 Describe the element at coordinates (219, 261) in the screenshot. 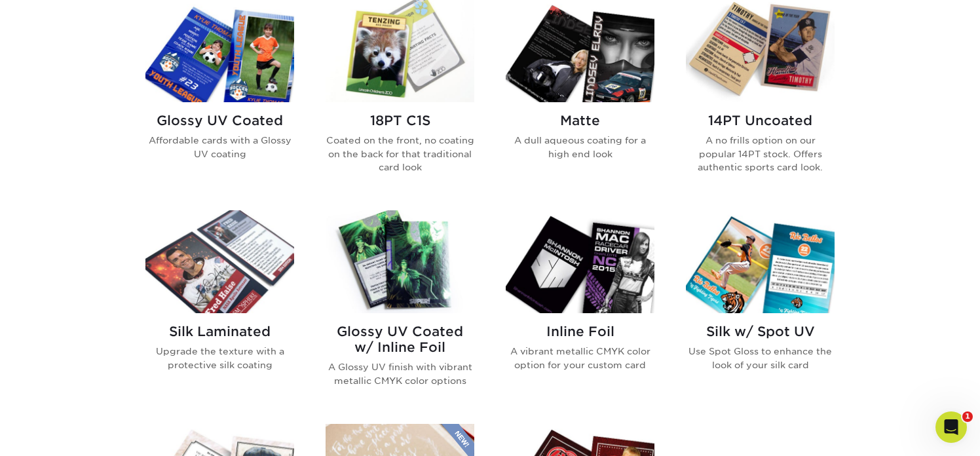

I see `img: Silk Laminated Trading Cards` at that location.